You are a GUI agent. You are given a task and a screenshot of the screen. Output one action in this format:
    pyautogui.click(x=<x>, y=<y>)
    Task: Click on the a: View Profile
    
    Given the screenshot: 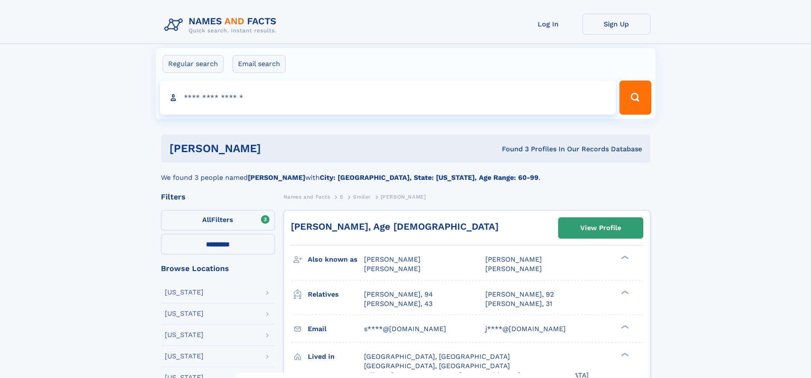 What is the action you would take?
    pyautogui.click(x=601, y=228)
    